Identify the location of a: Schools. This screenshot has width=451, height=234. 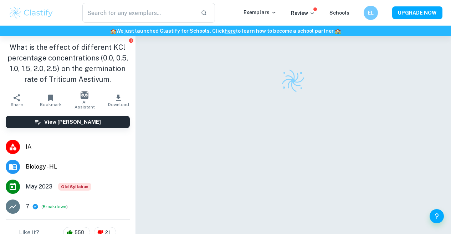
(339, 13).